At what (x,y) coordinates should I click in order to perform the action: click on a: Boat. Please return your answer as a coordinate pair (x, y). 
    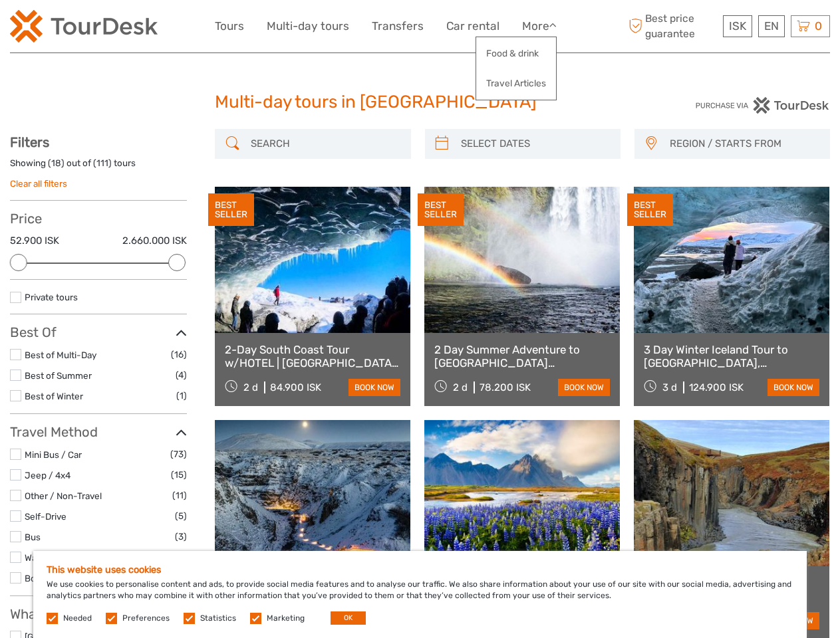
    Looking at the image, I should click on (34, 578).